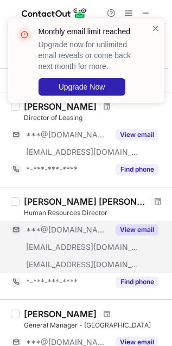 The width and height of the screenshot is (172, 346). Describe the element at coordinates (89, 55) in the screenshot. I see `p: Upgrade now for unlimited email reveals or come back next month for more.` at that location.